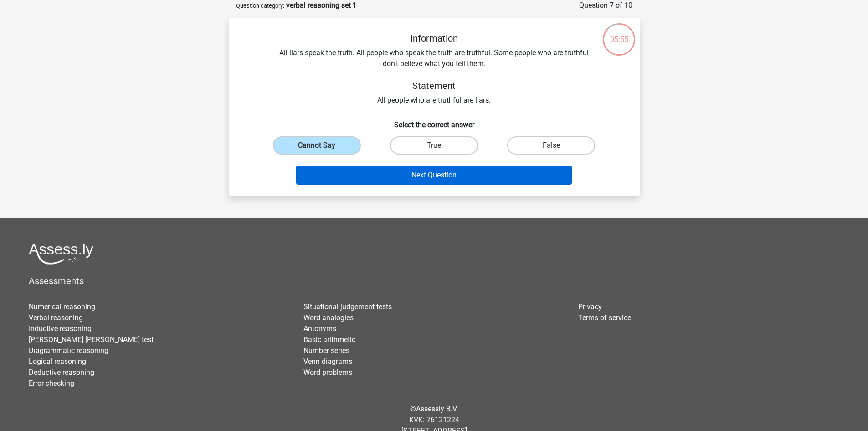  I want to click on a: Terms of service, so click(605, 317).